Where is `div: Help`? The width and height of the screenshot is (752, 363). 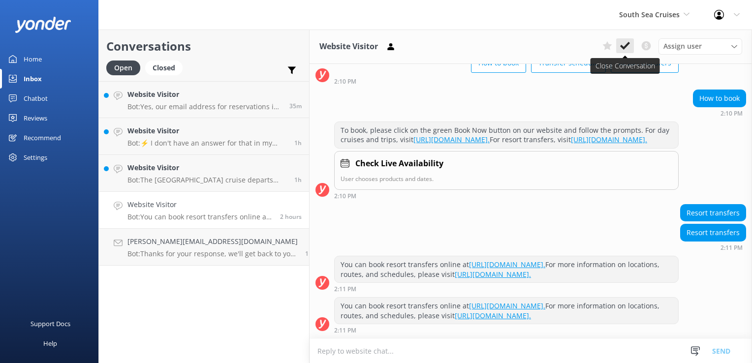
div: Help is located at coordinates (50, 343).